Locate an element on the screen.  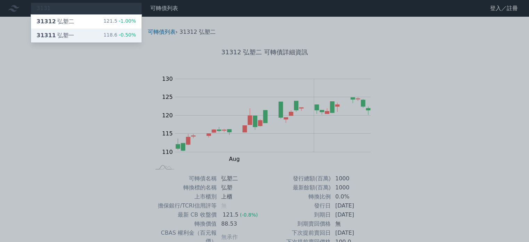
div: 118.6 is located at coordinates (120, 36).